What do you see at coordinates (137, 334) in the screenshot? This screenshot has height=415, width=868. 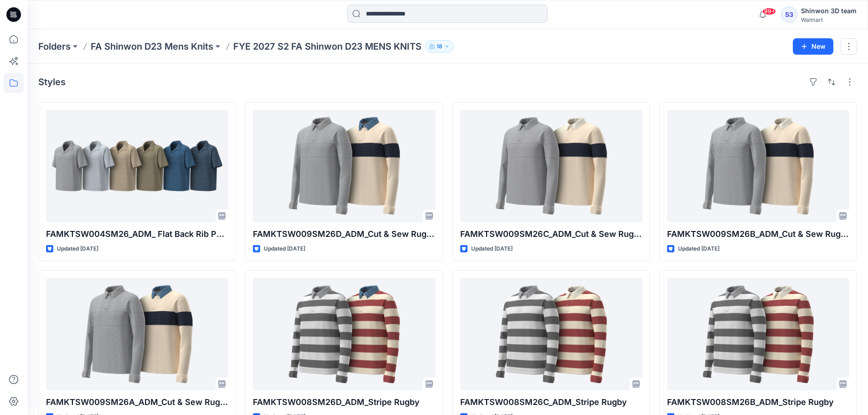 I see `a: FAMKTSW009SM26A_ADM_Cut & Sew Rugby` at bounding box center [137, 334].